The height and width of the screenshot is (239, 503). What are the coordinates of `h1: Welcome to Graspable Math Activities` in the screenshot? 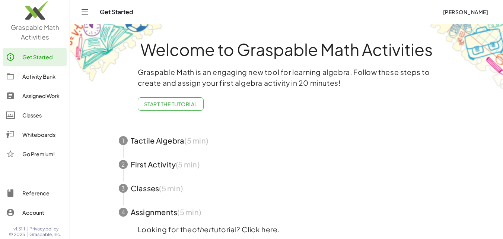 It's located at (287, 49).